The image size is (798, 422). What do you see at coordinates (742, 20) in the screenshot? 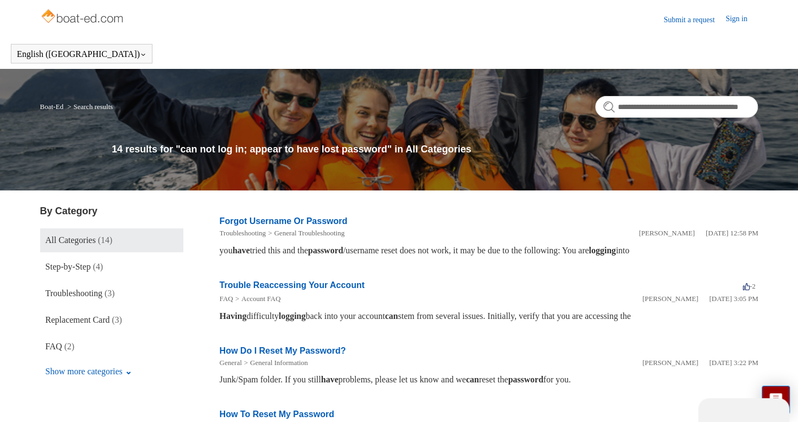
I see `a: Sign in` at bounding box center [742, 20].